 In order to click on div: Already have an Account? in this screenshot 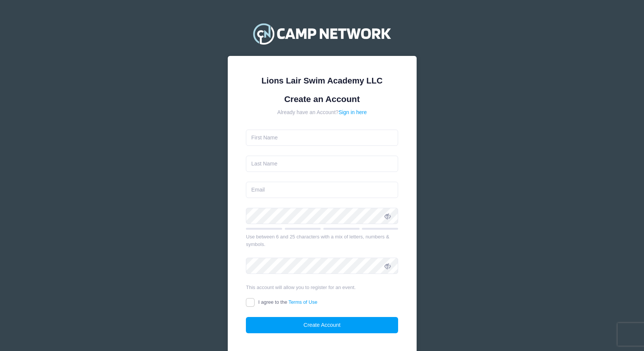, I will do `click(322, 112)`.